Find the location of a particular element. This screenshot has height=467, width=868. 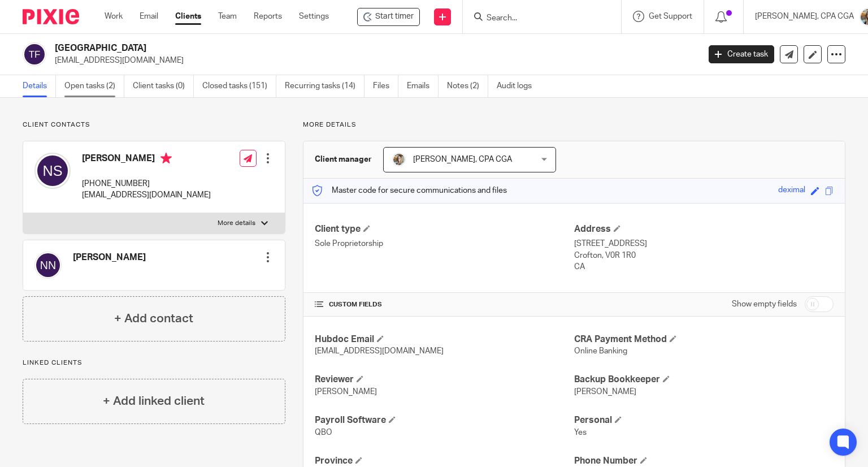

a: Files is located at coordinates (385, 86).